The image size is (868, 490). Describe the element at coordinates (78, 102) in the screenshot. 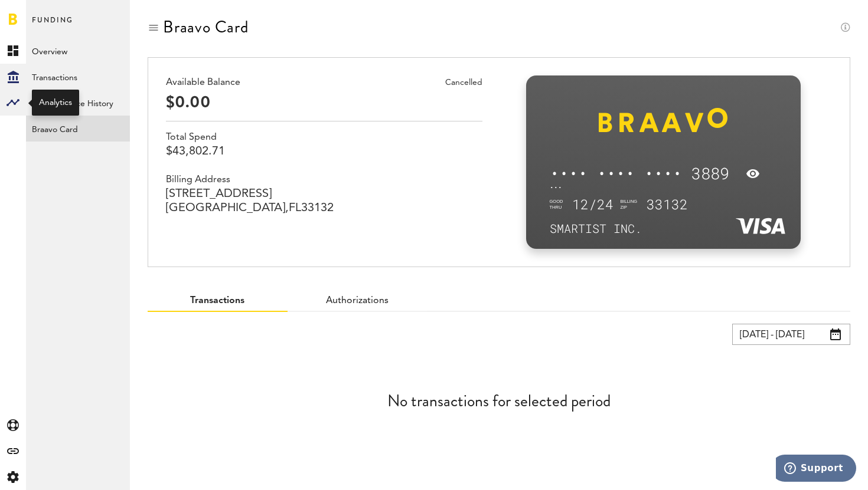

I see `a: Daily Advance History` at that location.